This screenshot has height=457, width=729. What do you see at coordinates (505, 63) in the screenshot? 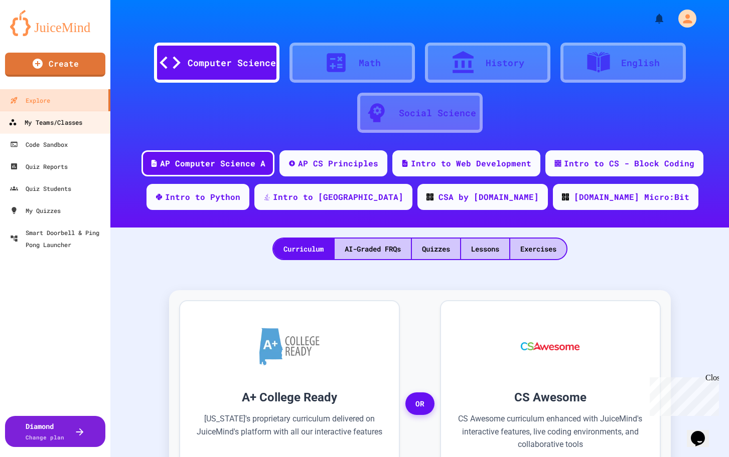
I see `div: History` at bounding box center [505, 63].